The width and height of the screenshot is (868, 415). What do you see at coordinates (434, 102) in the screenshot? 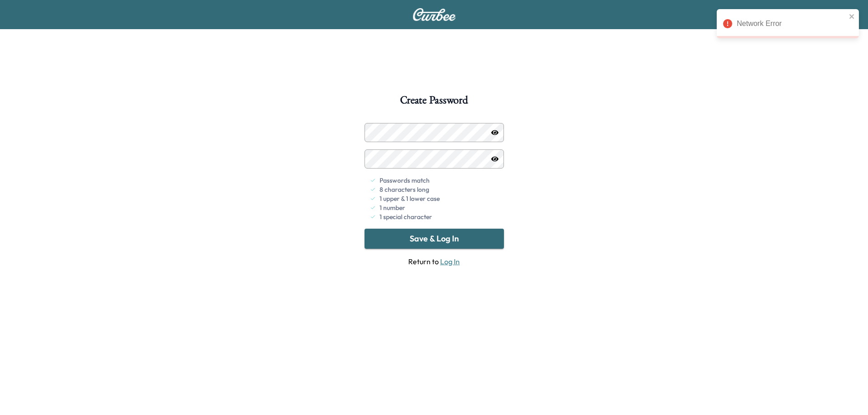
I see `h1: Create Password` at bounding box center [434, 102].